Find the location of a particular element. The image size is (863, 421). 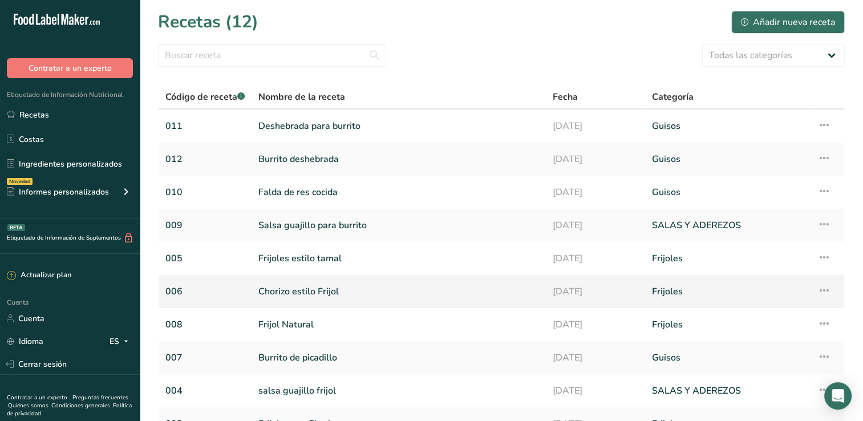

div: BETA is located at coordinates (16, 227).